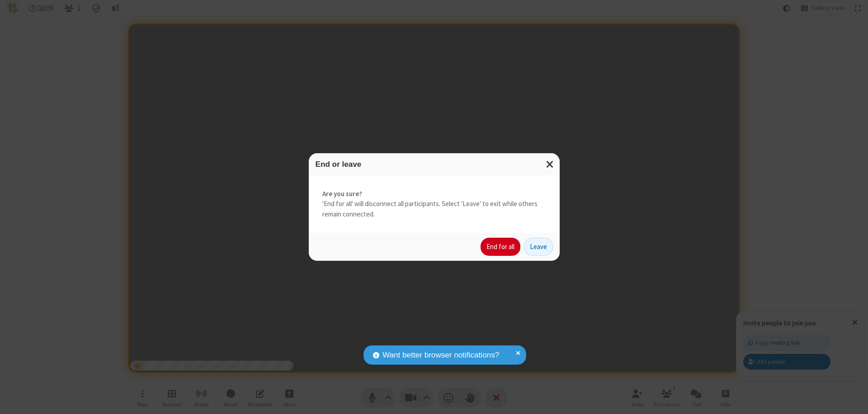 The width and height of the screenshot is (868, 414). I want to click on strong: Are you sure?, so click(434, 194).